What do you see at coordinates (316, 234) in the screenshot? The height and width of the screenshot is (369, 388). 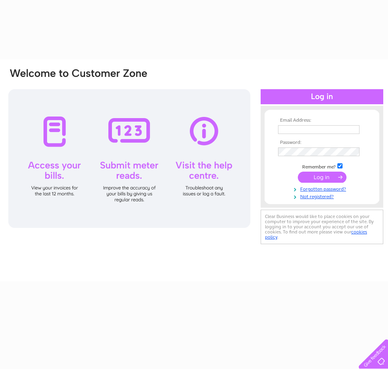 I see `a: cookies policy` at bounding box center [316, 234].